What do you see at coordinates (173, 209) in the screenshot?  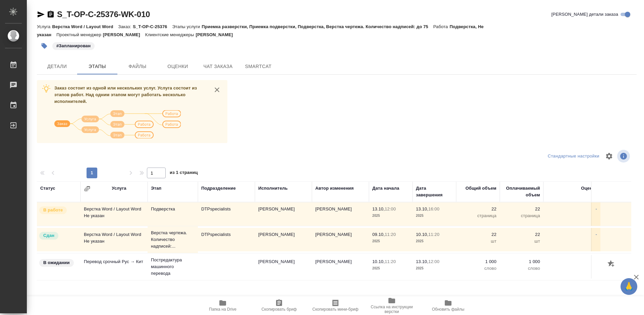 I see `p: Подверстка` at bounding box center [173, 209].